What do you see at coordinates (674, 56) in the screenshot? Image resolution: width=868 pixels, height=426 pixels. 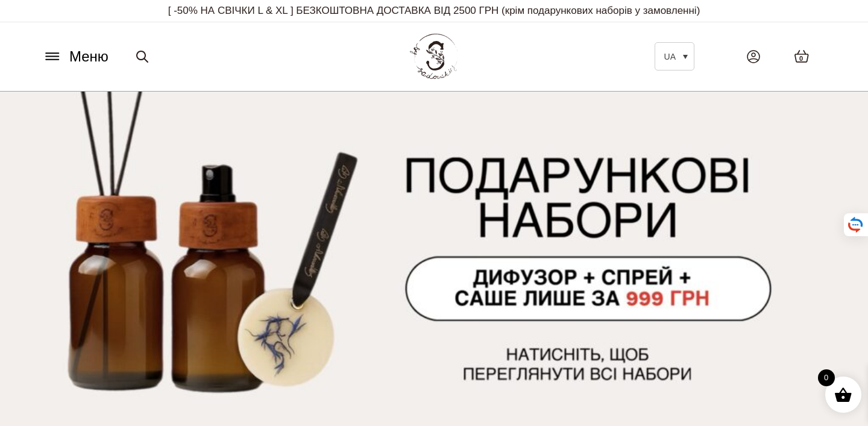 I see `a: UA` at bounding box center [674, 56].